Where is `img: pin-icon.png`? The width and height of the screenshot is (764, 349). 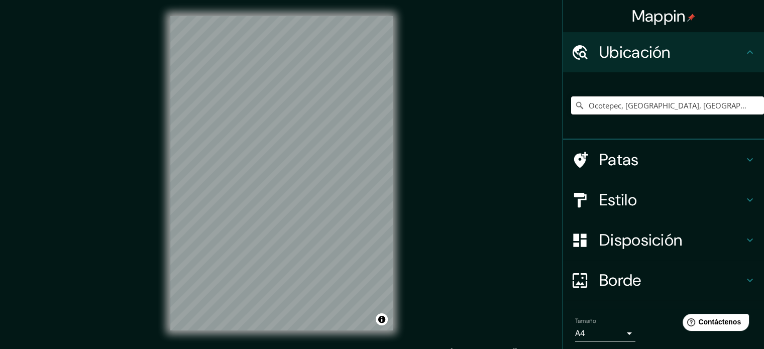
img: pin-icon.png is located at coordinates (691, 18).